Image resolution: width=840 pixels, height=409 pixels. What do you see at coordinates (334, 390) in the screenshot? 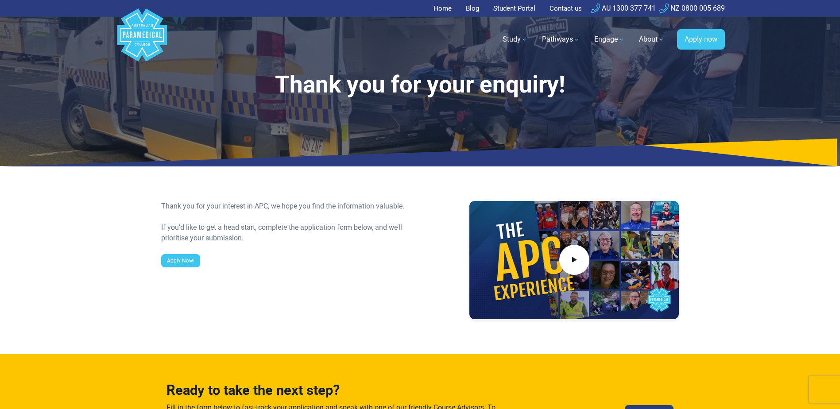
I see `h3: Ready to take the next step?` at bounding box center [334, 390].